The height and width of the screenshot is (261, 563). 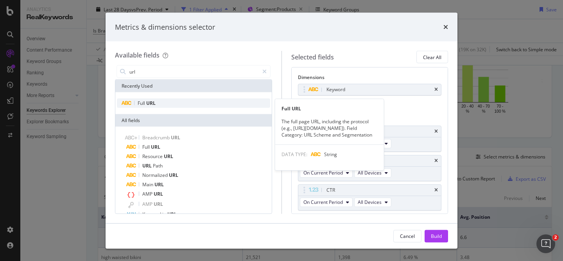 What do you see at coordinates (370, 79) in the screenshot?
I see `div: Dimensions` at bounding box center [370, 79].